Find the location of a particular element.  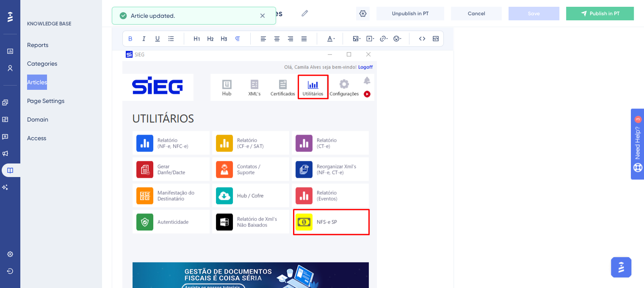

span: Publish in PT is located at coordinates (605, 14).